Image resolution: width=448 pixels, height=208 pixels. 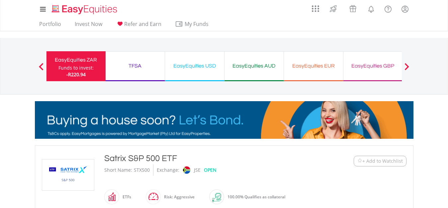 What do you see at coordinates (135, 66) in the screenshot?
I see `div: TFSA` at bounding box center [135, 66].